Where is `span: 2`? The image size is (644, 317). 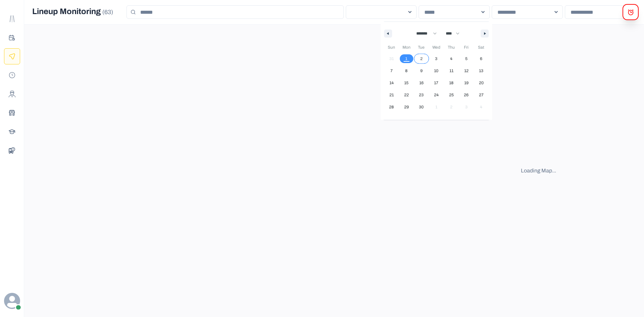
span: 2 is located at coordinates (421, 59).